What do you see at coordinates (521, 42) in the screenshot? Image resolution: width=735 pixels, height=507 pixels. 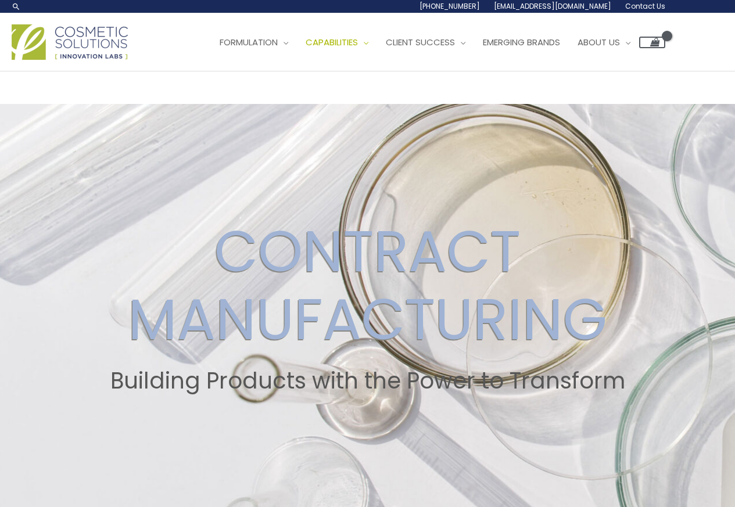 I see `span: Emerging Brands` at bounding box center [521, 42].